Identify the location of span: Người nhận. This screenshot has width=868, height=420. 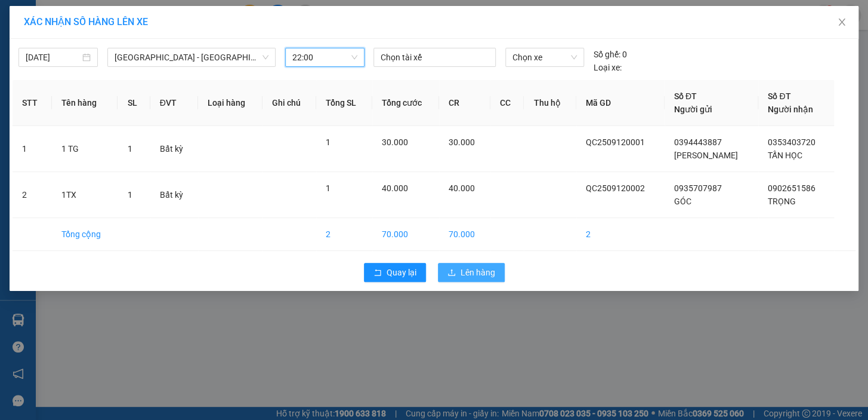
(791, 109).